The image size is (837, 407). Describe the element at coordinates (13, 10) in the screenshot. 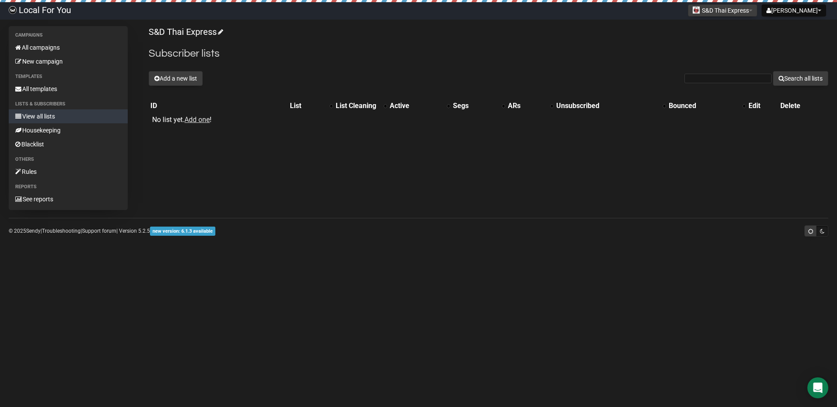

I see `img: d61d2441668da63f2d83084b75c85b29` at that location.